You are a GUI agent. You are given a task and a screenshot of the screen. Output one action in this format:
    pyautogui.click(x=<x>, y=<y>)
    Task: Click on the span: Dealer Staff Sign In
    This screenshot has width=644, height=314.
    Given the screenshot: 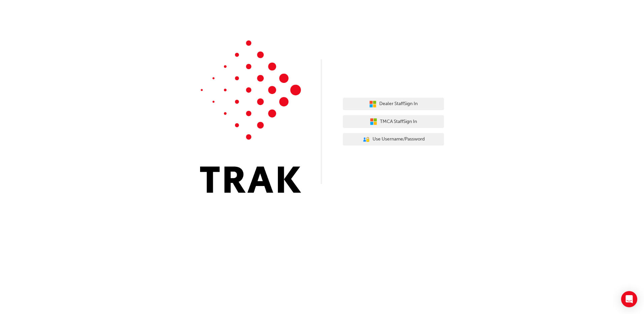 What is the action you would take?
    pyautogui.click(x=399, y=104)
    